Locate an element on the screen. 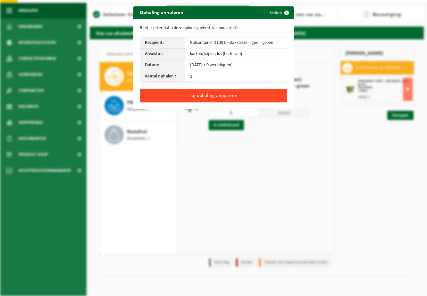  td: 1 is located at coordinates (236, 77).